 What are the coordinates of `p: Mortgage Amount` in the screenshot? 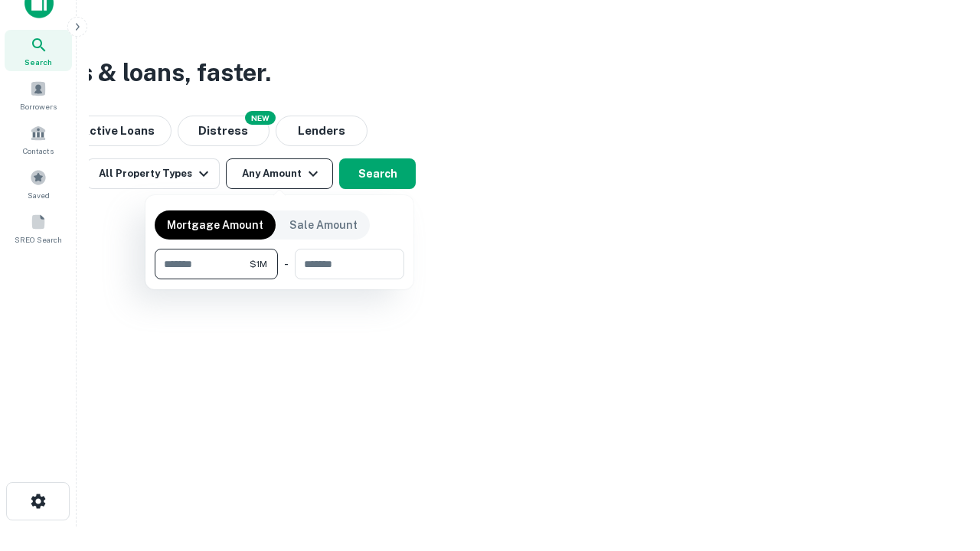 It's located at (215, 225).